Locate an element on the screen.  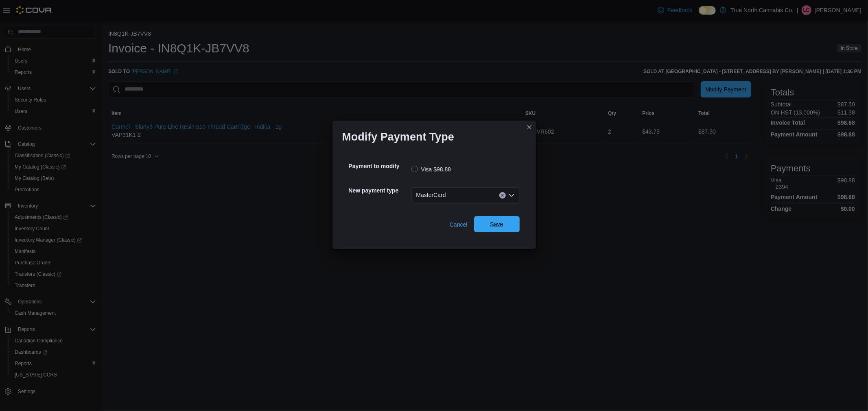
button: Open list of options is located at coordinates (511, 195).